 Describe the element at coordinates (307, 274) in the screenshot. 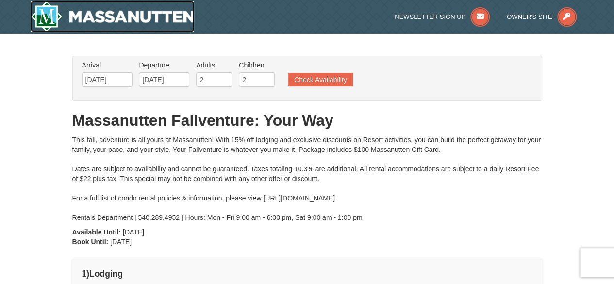

I see `h4: 1 Lodging` at that location.